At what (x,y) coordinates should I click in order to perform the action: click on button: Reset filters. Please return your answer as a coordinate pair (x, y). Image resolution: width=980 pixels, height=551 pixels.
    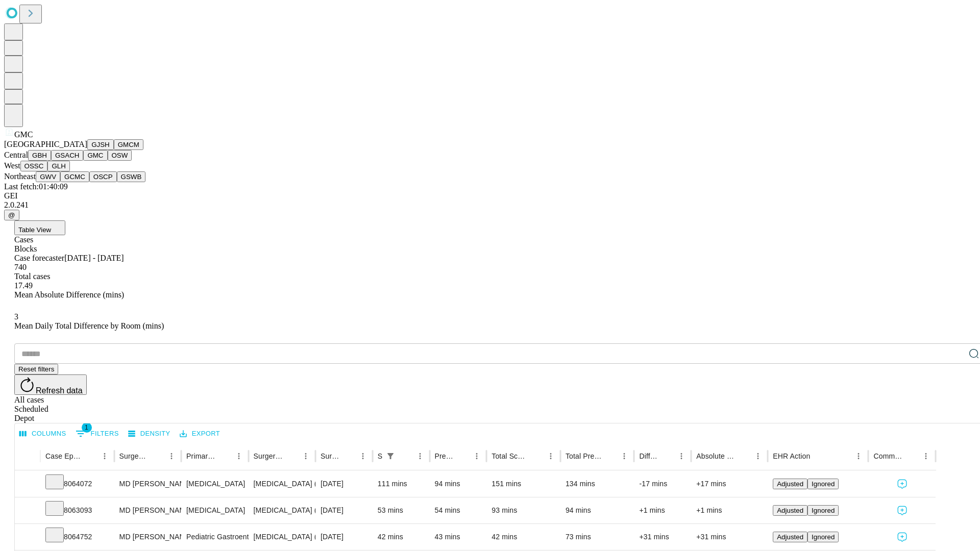
    Looking at the image, I should click on (36, 369).